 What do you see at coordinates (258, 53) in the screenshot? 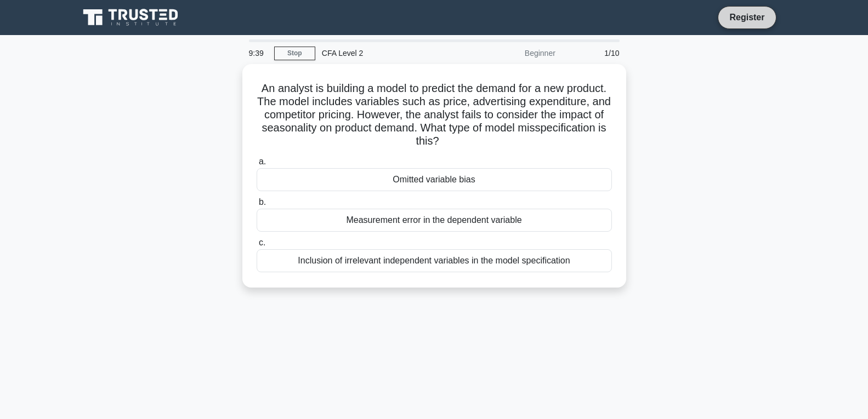
I see `div: 9:39` at bounding box center [258, 53].